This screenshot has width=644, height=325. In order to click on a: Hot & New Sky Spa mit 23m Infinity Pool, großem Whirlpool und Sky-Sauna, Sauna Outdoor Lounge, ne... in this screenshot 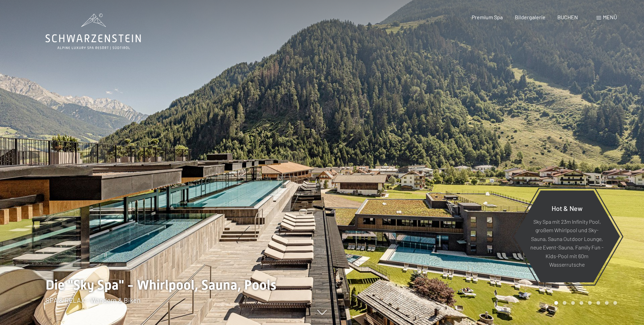, I will do `click(567, 236)`.